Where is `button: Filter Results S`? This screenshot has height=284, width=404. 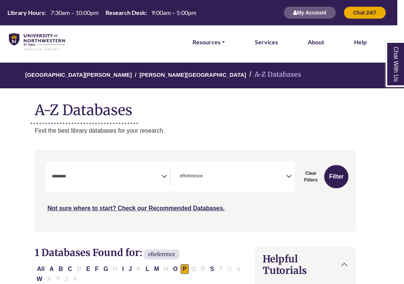
button: Filter Results S is located at coordinates (212, 269).